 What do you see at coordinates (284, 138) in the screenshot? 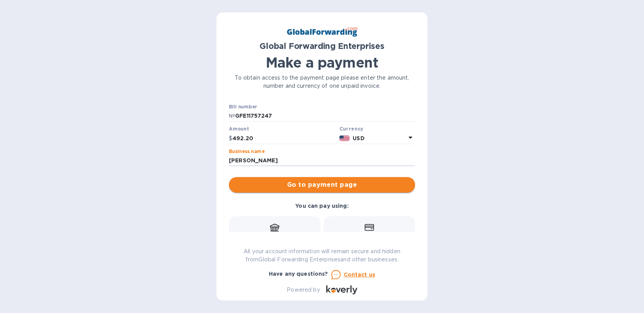
I see `input: 0.00` at bounding box center [284, 138].